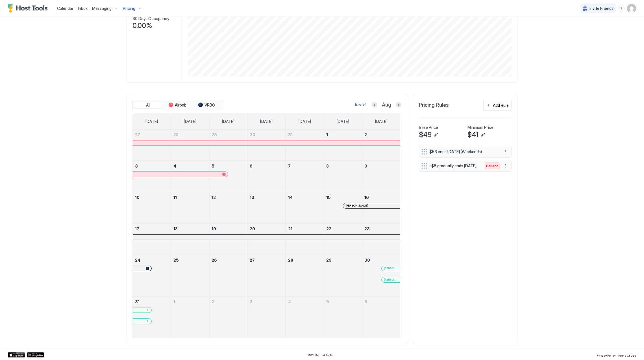 The width and height of the screenshot is (644, 360). I want to click on span: © 2025 Host Tools, so click(320, 355).